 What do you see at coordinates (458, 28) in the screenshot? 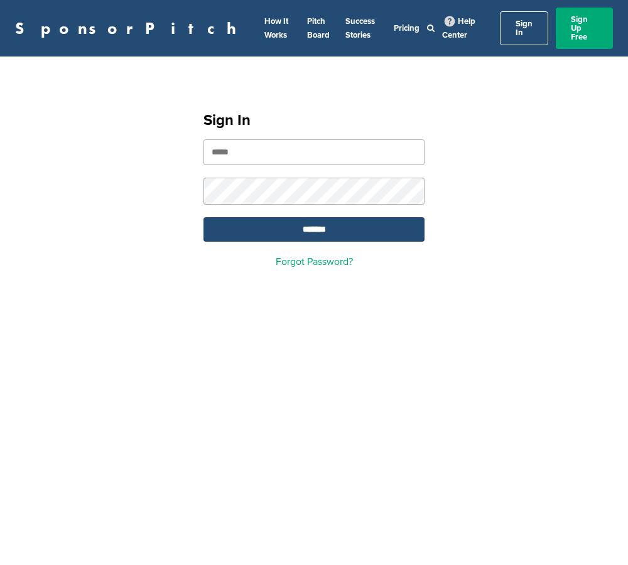
I see `a: Help Center` at bounding box center [458, 28].